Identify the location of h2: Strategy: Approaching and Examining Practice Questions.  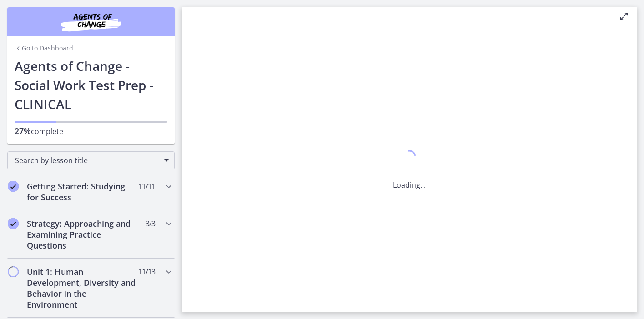
(82, 234).